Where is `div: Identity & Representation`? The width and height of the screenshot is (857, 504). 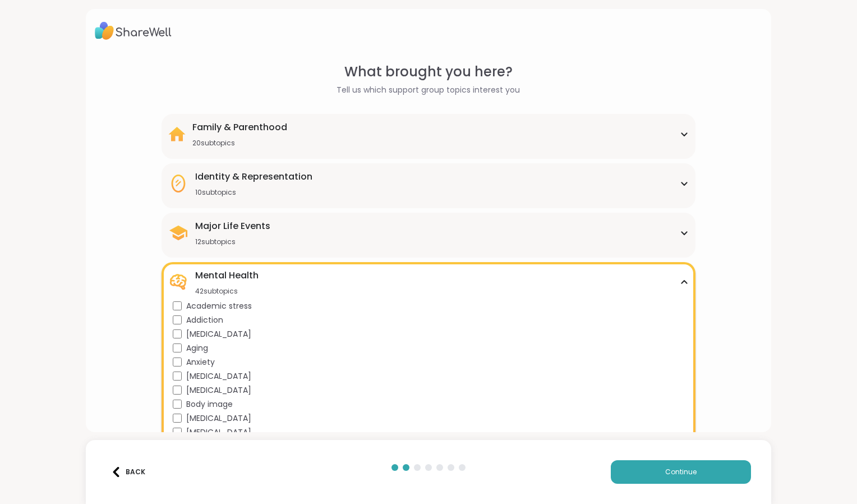 div: Identity & Representation is located at coordinates (254, 177).